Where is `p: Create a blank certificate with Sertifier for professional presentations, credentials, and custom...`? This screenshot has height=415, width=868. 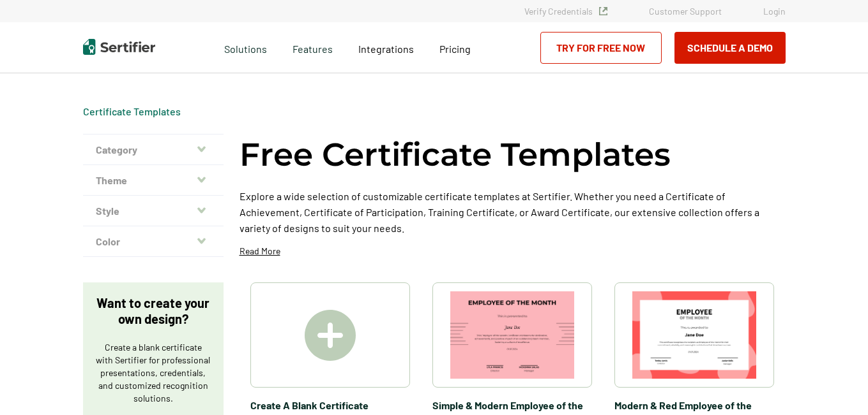
p: Create a blank certificate with Sertifier for professional presentations, credentials, and custom... is located at coordinates (153, 373).